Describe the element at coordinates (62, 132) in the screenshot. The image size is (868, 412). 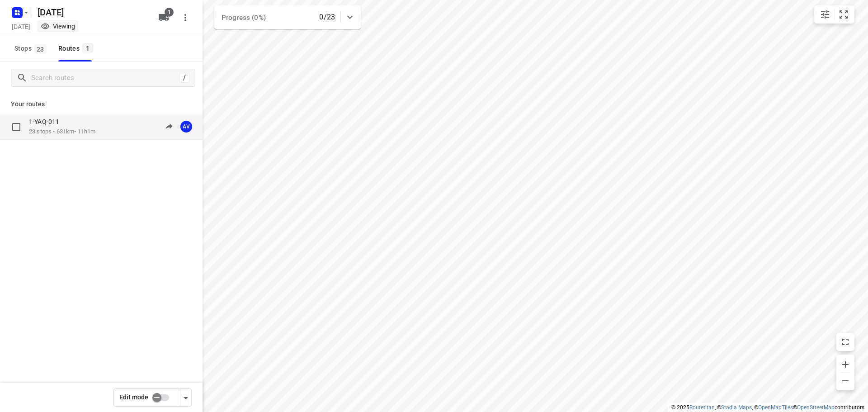
I see `p: 23 stops • 631km • 11h1m` at that location.